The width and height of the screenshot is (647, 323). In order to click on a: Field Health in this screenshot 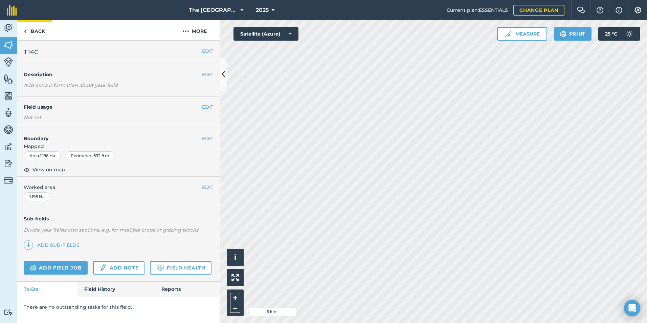, I will do `click(180, 268)`.